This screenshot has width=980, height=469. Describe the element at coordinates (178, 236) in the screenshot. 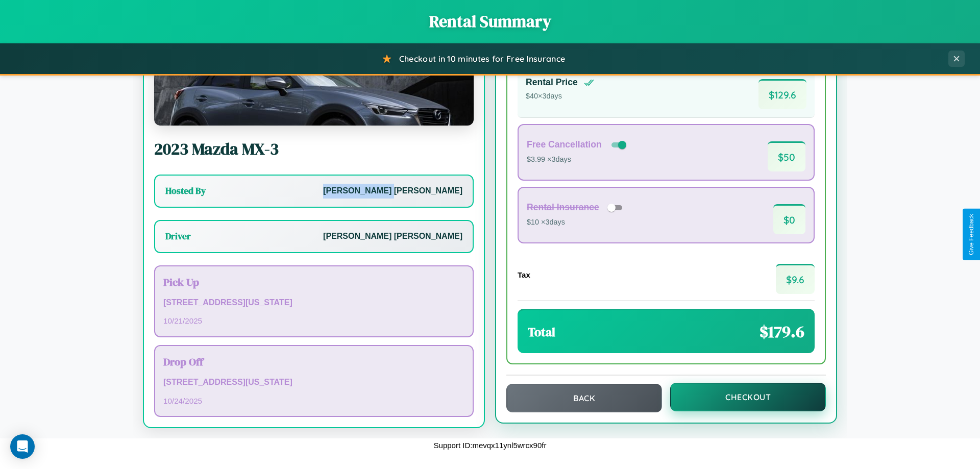

I see `h3: Driver` at that location.